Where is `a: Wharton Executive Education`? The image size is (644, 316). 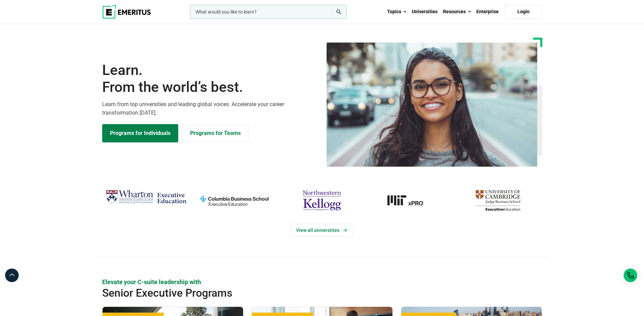
a: Wharton Executive Education is located at coordinates (146, 197).